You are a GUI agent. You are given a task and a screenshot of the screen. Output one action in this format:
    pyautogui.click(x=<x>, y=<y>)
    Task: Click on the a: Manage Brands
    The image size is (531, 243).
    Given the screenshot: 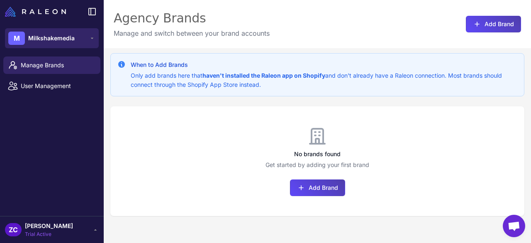 What is the action you would take?
    pyautogui.click(x=52, y=65)
    